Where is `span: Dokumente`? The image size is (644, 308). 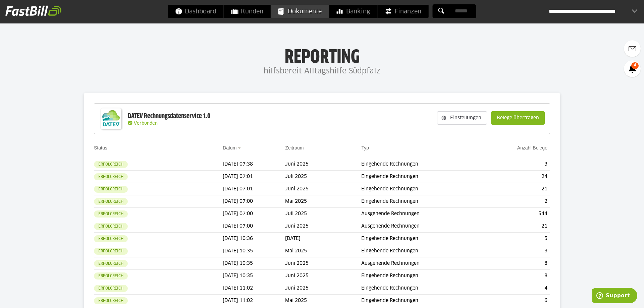 span: Dokumente is located at coordinates (300, 11).